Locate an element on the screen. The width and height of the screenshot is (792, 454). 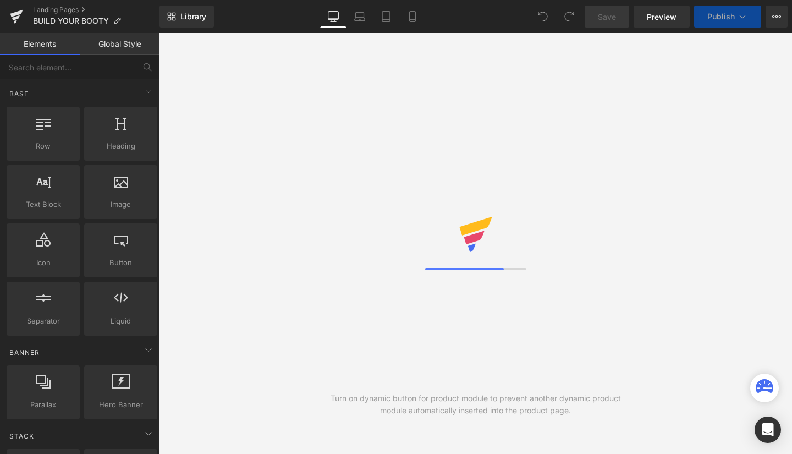
span: Button is located at coordinates (121, 262).